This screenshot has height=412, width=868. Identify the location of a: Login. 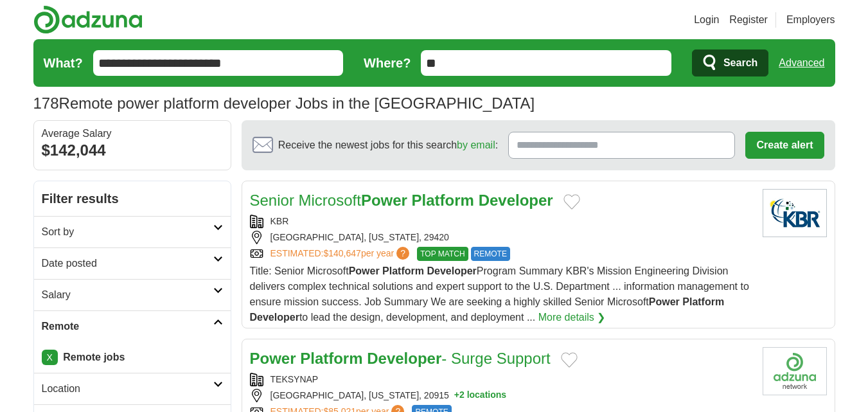
(706, 20).